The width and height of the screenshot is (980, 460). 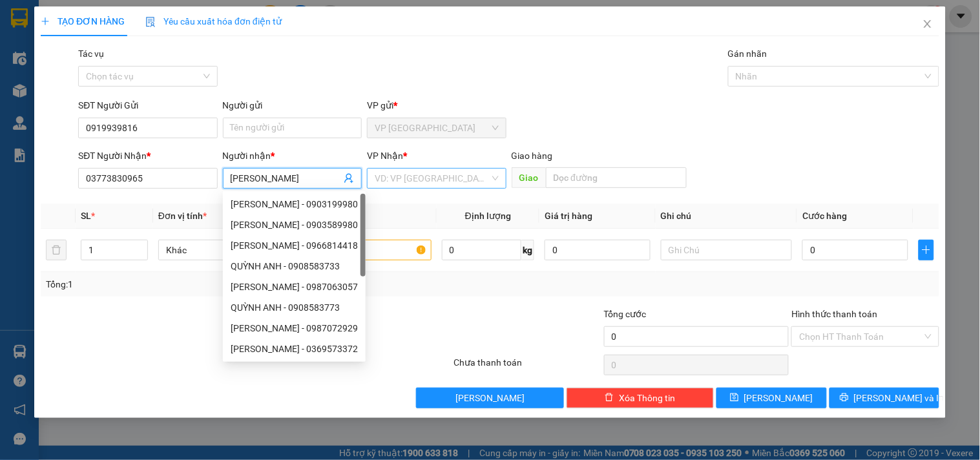 What do you see at coordinates (833, 314) in the screenshot?
I see `label: Hình thức thanh toán` at bounding box center [833, 314].